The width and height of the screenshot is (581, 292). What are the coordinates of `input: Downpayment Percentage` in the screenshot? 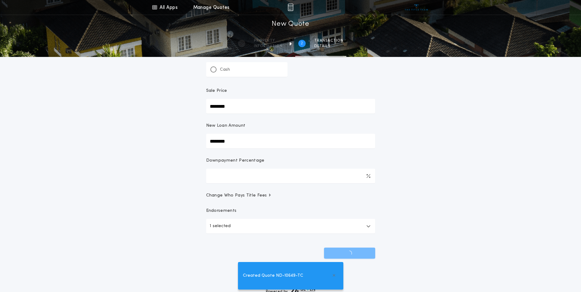 It's located at (291, 176).